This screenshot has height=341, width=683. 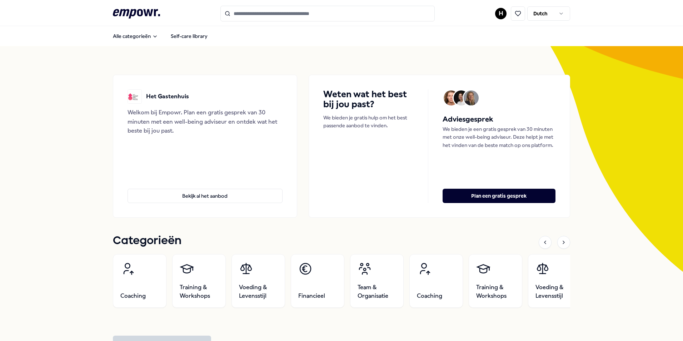 What do you see at coordinates (167, 96) in the screenshot?
I see `p: Het Gastenhuis` at bounding box center [167, 96].